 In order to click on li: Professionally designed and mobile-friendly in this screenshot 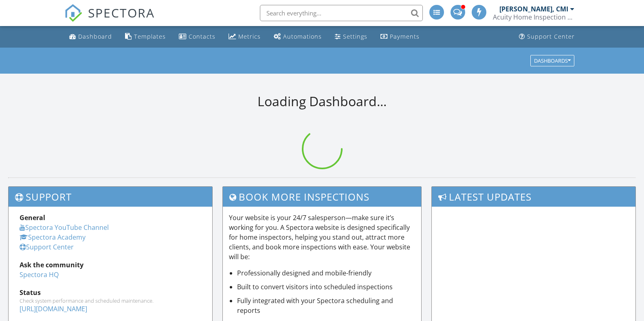, I will do `click(326, 273)`.